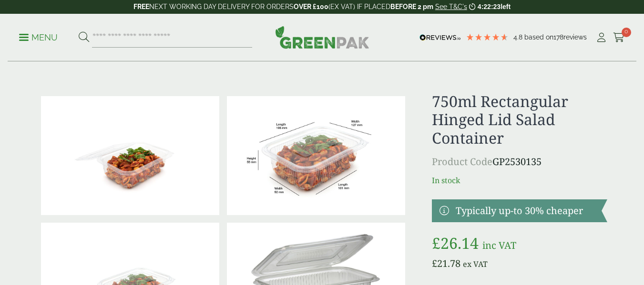 Image resolution: width=644 pixels, height=285 pixels. Describe the element at coordinates (619, 38) in the screenshot. I see `a: 0` at that location.